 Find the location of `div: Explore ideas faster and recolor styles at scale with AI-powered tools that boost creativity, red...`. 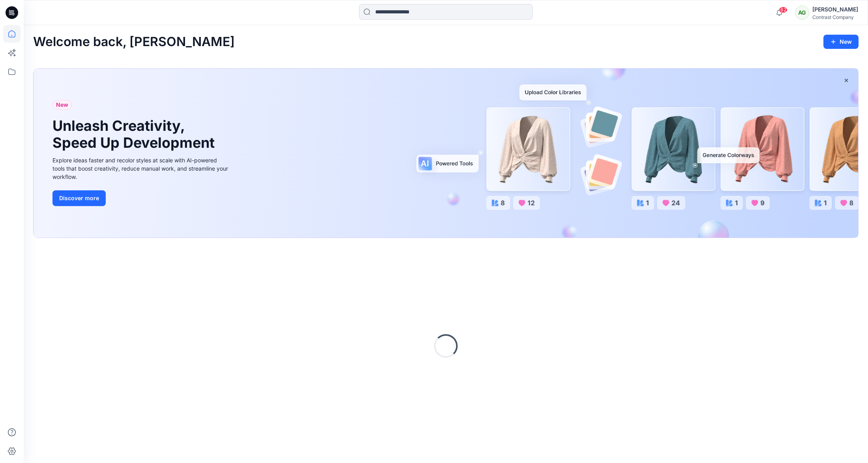

div: Explore ideas faster and recolor styles at scale with AI-powered tools that boost creativity, red... is located at coordinates (141, 169).